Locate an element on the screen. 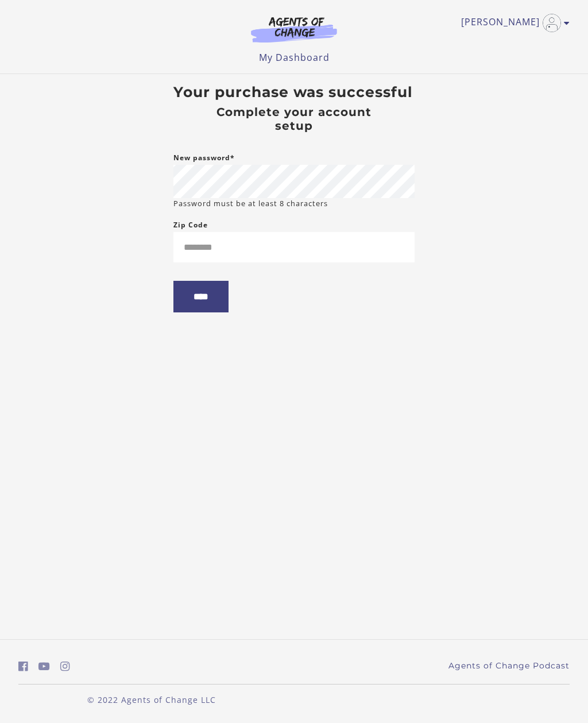 This screenshot has width=588, height=723. i: https://www.facebook.com/groups/aswbtestprep (Open in a new window) is located at coordinates (23, 666).